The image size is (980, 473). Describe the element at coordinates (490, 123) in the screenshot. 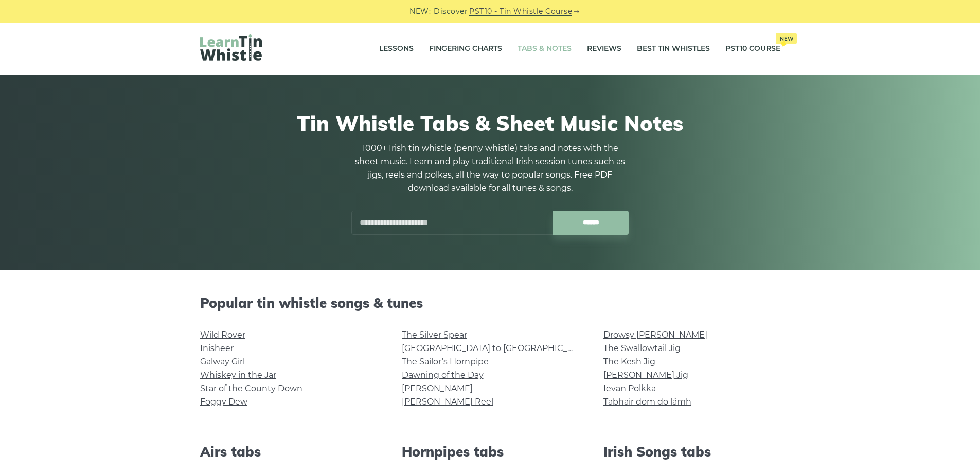

I see `h1: Tin Whistle Tabs & Sheet Music Notes` at that location.